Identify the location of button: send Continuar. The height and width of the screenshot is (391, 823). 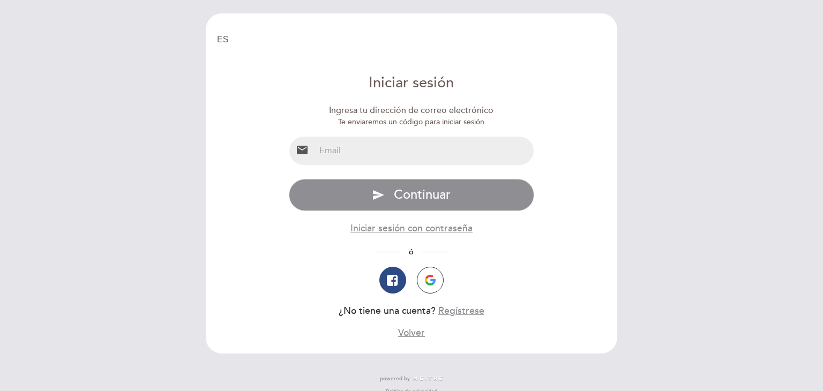
(411, 195).